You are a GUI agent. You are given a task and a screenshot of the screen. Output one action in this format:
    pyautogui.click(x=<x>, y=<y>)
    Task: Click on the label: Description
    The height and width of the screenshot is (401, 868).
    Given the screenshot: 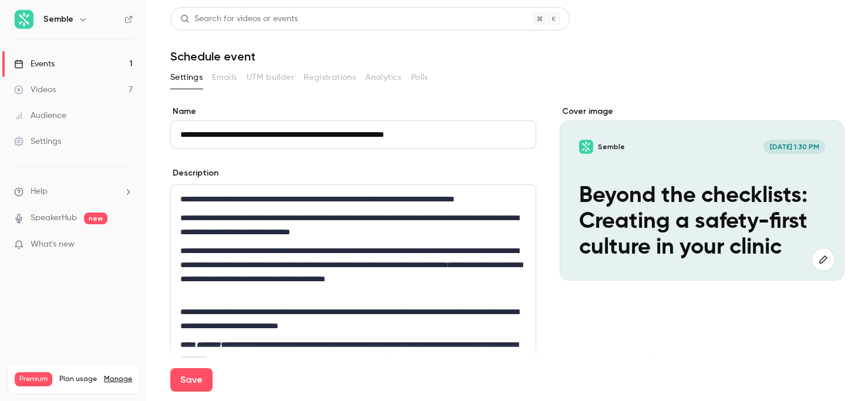 What is the action you would take?
    pyautogui.click(x=194, y=173)
    